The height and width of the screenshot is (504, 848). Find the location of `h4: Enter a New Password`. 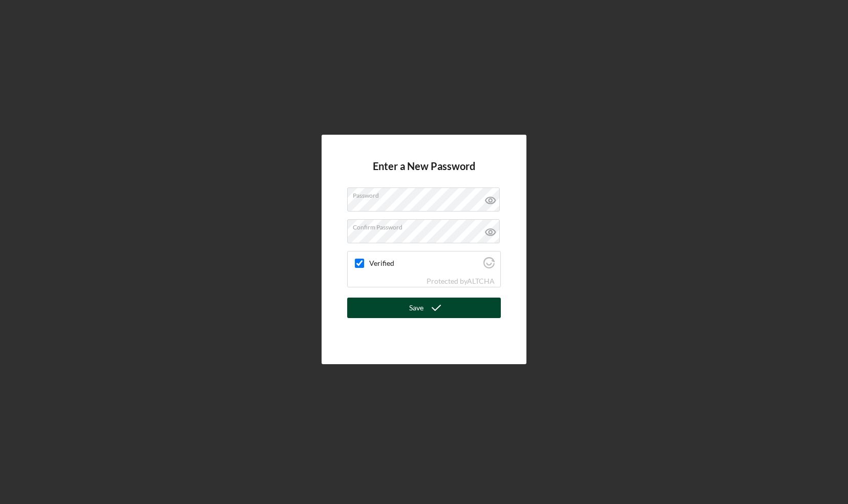

h4: Enter a New Password is located at coordinates (424, 174).